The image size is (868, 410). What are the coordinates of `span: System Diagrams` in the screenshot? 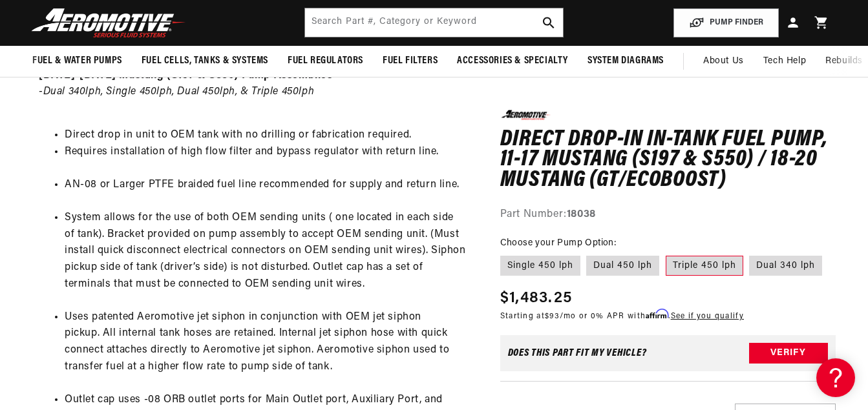 It's located at (625, 61).